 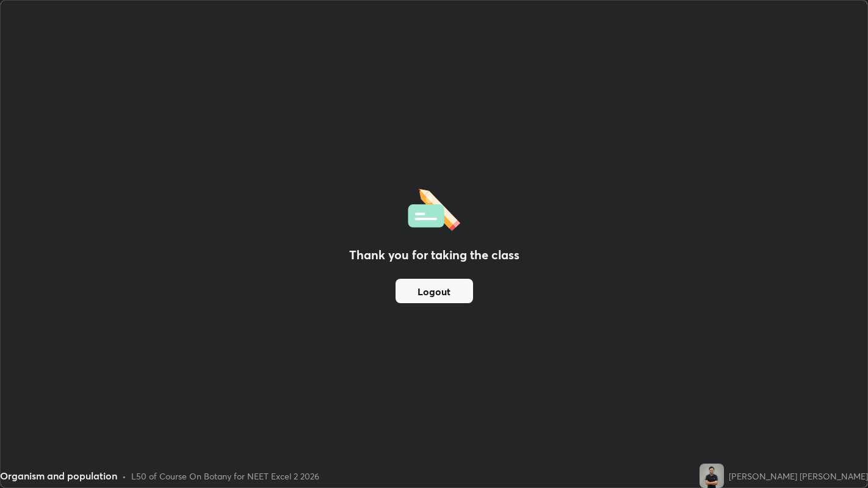 What do you see at coordinates (434, 291) in the screenshot?
I see `button: Logout` at bounding box center [434, 291].